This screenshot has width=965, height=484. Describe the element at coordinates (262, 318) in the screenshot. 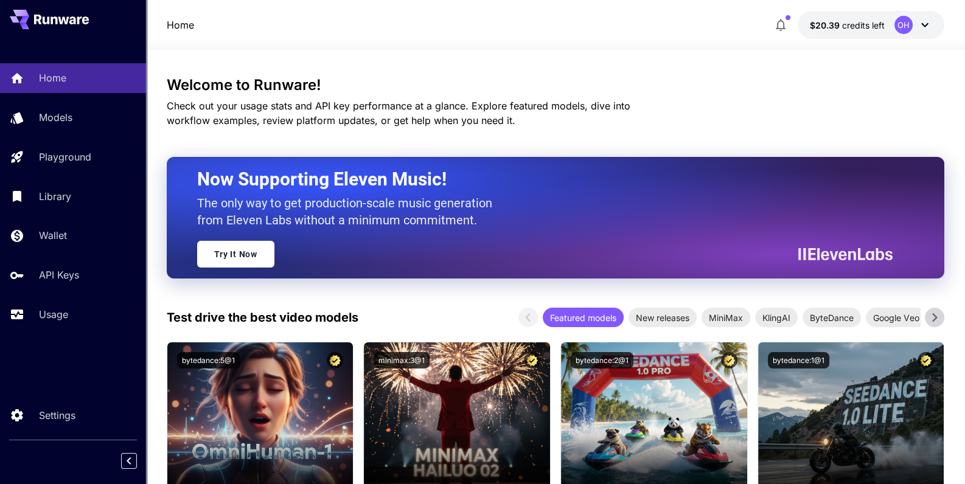

I see `p: Test drive the best video models` at that location.